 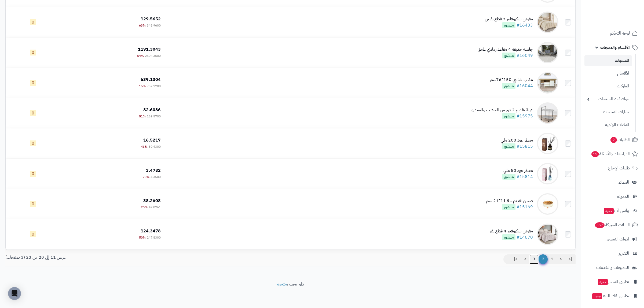 What do you see at coordinates (616, 210) in the screenshot?
I see `span: وآتس آب` at bounding box center [616, 210].